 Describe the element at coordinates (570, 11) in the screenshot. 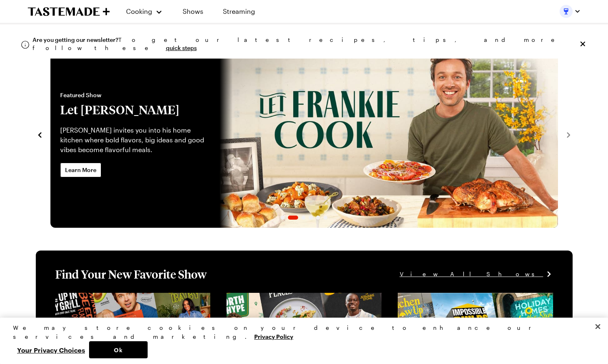

I see `button: Profile picture` at that location.